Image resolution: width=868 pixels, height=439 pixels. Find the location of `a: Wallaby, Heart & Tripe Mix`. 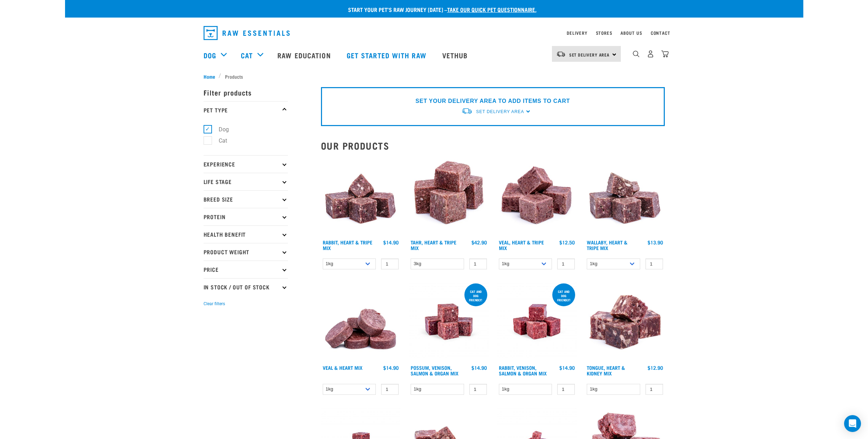

a: Wallaby, Heart & Tripe Mix is located at coordinates (607, 245).